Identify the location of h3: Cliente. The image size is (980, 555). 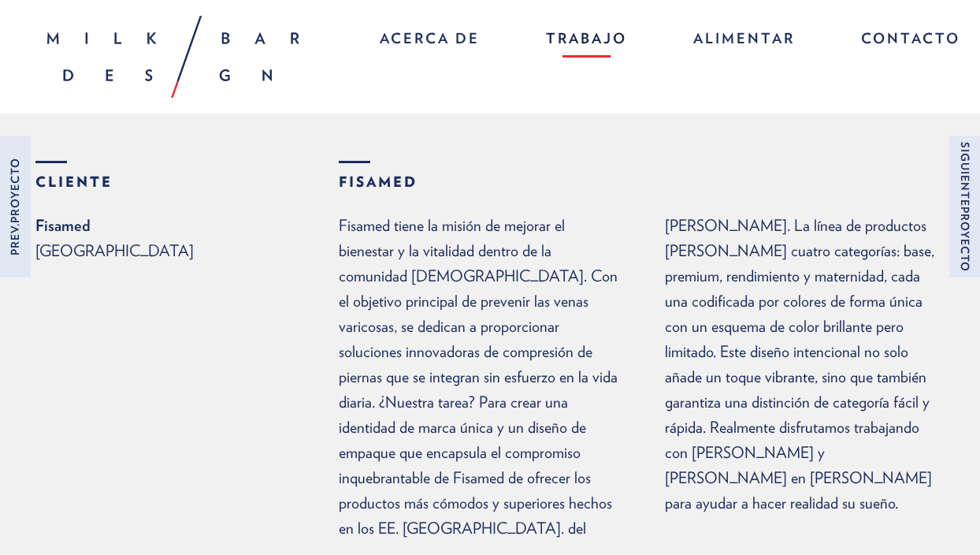
(186, 182).